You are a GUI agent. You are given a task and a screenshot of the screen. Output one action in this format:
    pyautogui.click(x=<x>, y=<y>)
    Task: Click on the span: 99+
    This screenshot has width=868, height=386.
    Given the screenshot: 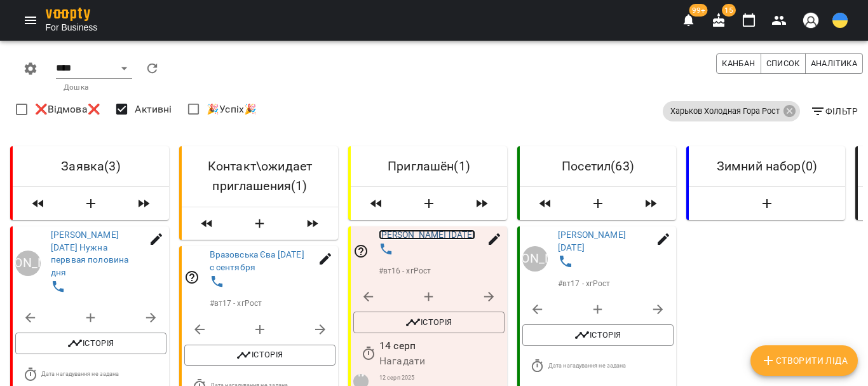 What is the action you would take?
    pyautogui.click(x=699, y=11)
    